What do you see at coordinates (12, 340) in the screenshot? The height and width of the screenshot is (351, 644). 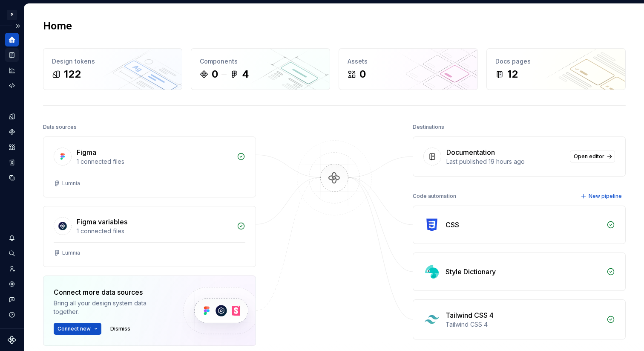 I see `a: Supernova Logo` at bounding box center [12, 340].